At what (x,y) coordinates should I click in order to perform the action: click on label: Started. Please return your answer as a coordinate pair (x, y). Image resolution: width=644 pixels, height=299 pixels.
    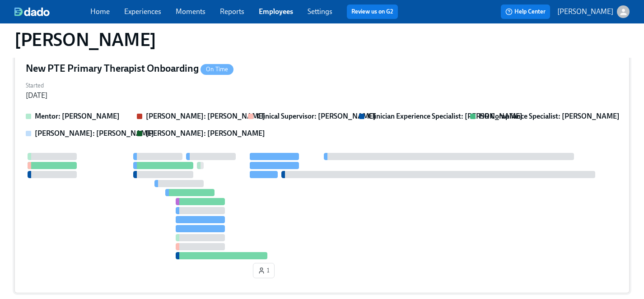
    Looking at the image, I should click on (36, 86).